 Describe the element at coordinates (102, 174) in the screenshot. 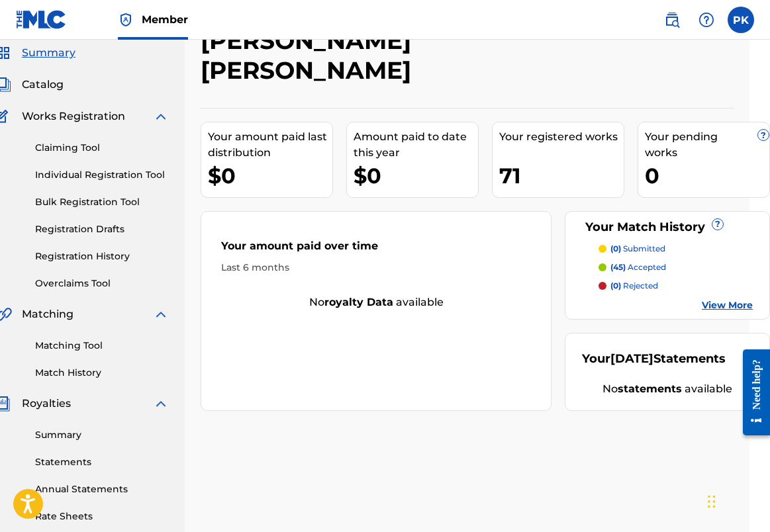

I see `a: Individual Registration Tool` at that location.